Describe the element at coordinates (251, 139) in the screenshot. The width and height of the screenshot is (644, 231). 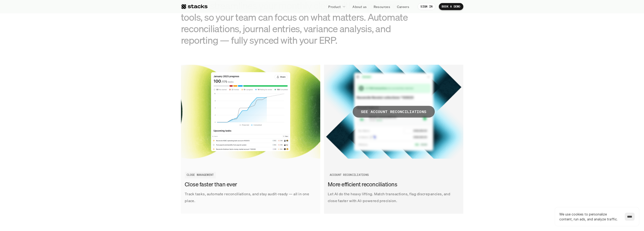
I see `a: Track tasks, automate reconciliations, and stay audit-ready — all in one place.Close faster than ...` at that location.